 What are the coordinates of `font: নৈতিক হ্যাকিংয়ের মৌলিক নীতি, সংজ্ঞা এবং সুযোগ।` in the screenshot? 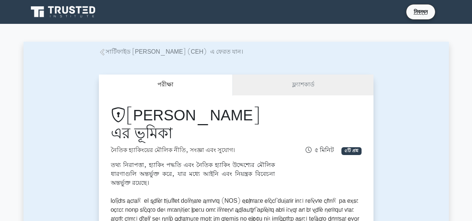 It's located at (173, 150).